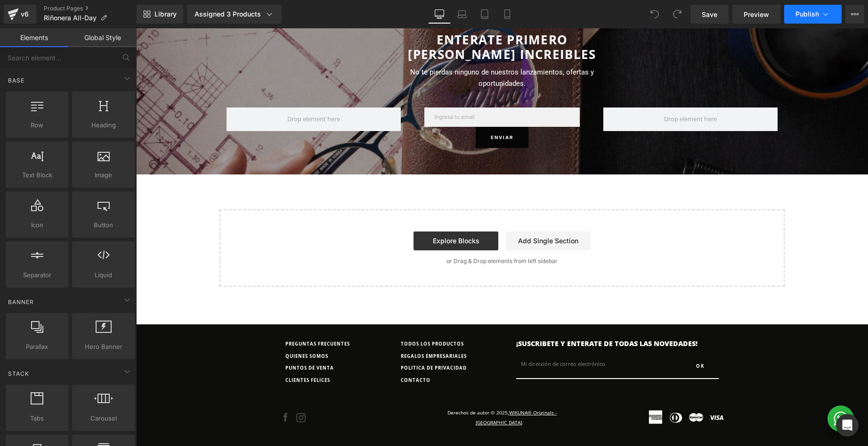 The width and height of the screenshot is (868, 446). What do you see at coordinates (366, 109) in the screenshot?
I see `button: ENVIAR` at bounding box center [366, 109].